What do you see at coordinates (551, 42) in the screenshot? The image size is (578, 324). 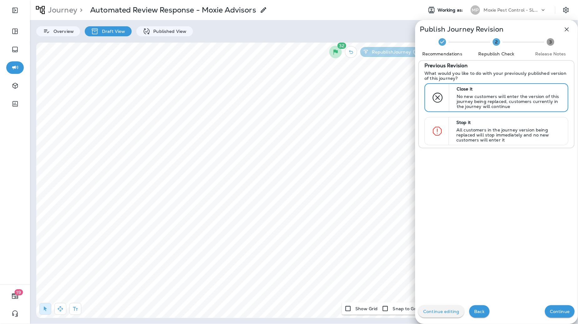 I see `text: 3` at bounding box center [551, 42].